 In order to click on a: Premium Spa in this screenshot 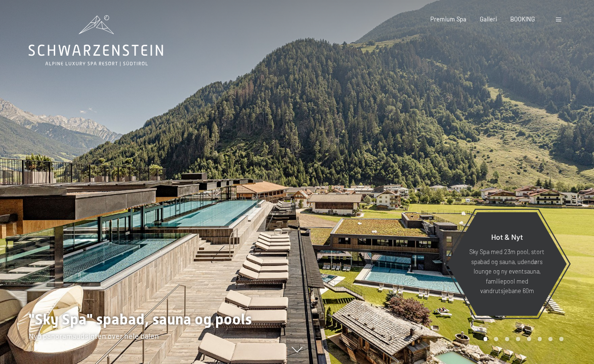, I will do `click(449, 19)`.